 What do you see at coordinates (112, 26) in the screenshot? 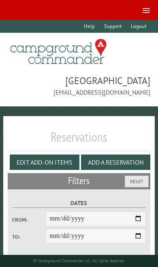
I see `a: Support` at bounding box center [112, 26].